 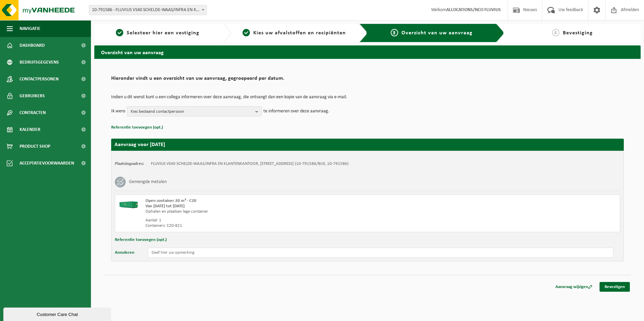 What do you see at coordinates (615, 287) in the screenshot?
I see `a: Bevestigen` at bounding box center [615, 287].